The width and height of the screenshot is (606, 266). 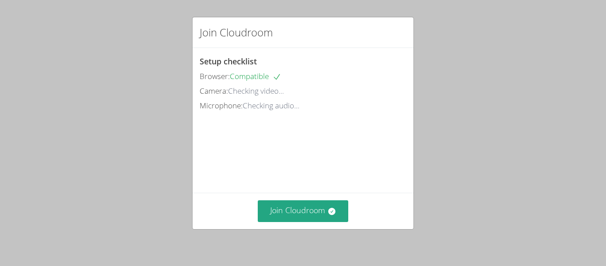 I want to click on span: Camera:, so click(x=214, y=90).